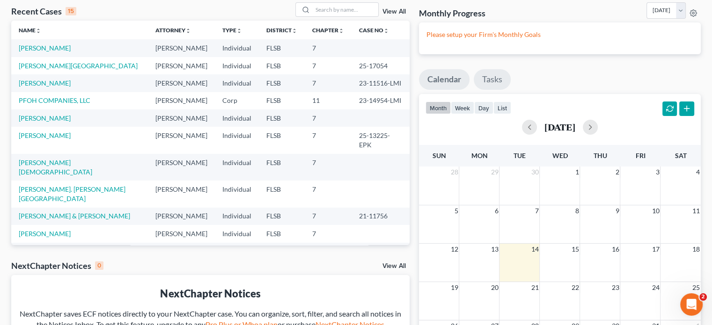 The height and width of the screenshot is (325, 712). What do you see at coordinates (381, 140) in the screenshot?
I see `td: 25-13225-EPK` at bounding box center [381, 140].